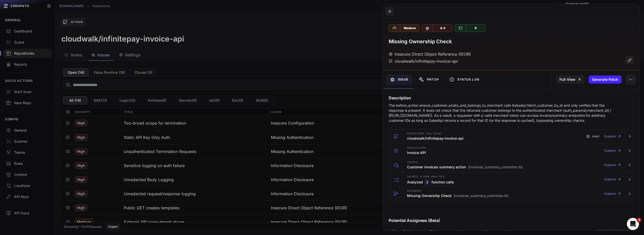 The height and width of the screenshot is (235, 644). What do you see at coordinates (427, 182) in the screenshot?
I see `code: 3` at bounding box center [427, 182].